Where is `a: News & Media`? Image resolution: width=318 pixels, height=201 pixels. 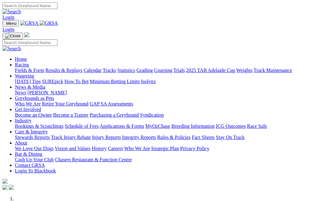
a: News & Media is located at coordinates (30, 87).